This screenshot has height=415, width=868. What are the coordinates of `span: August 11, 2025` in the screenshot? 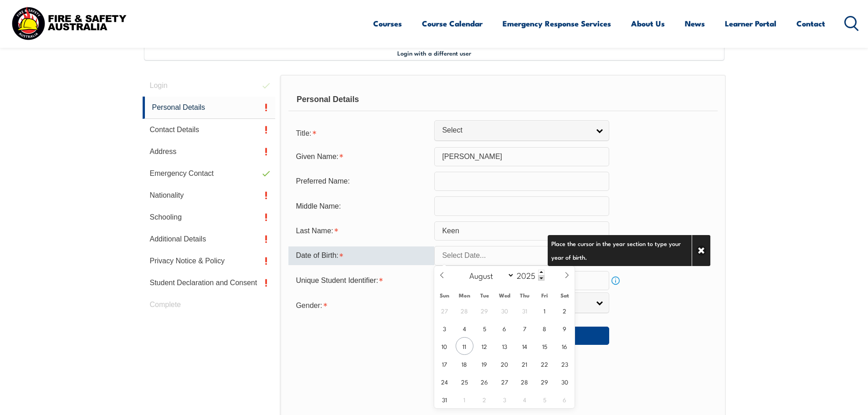 It's located at (464, 345).